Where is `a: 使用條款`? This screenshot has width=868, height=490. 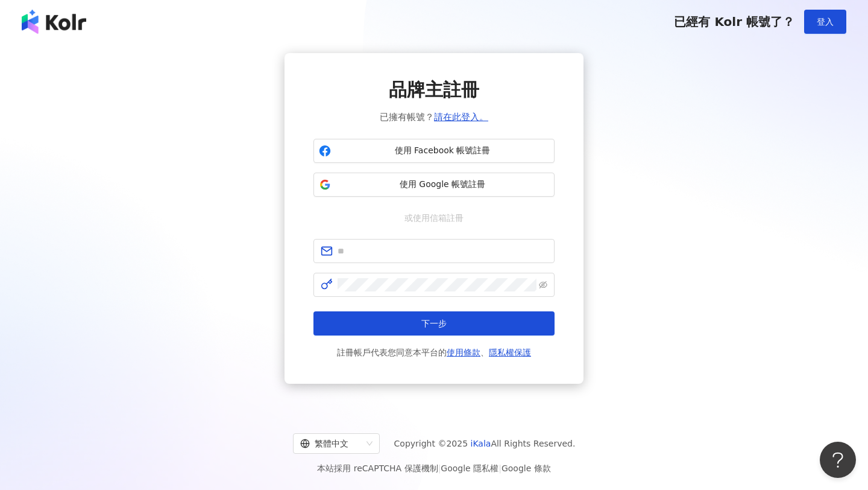
a: 使用條款 is located at coordinates (464, 353).